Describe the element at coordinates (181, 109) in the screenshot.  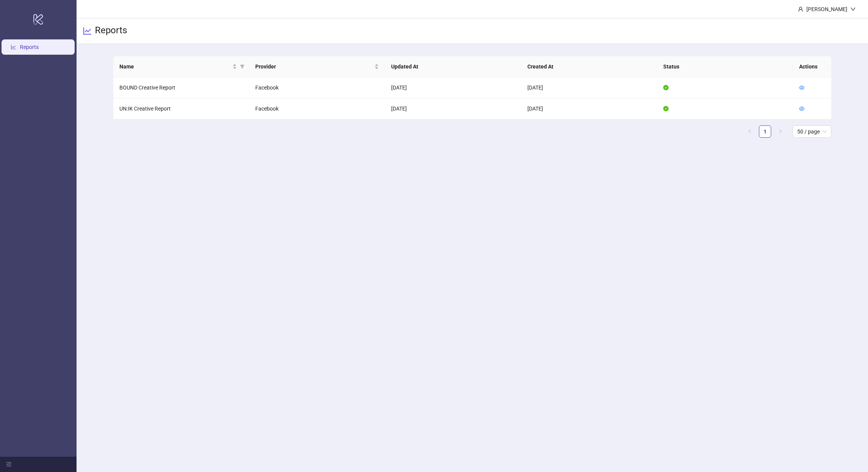
I see `td: UN:IK Creative Report` at that location.